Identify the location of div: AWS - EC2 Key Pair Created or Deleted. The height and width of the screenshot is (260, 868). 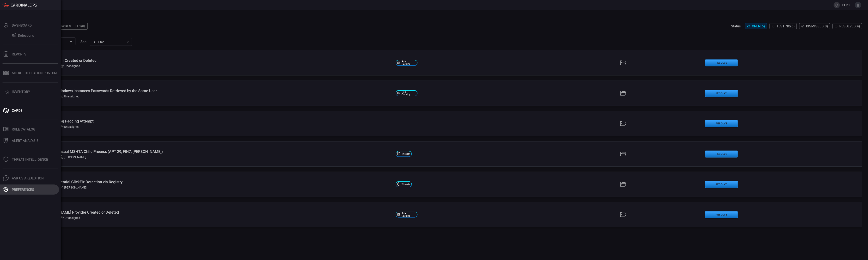
(212, 60).